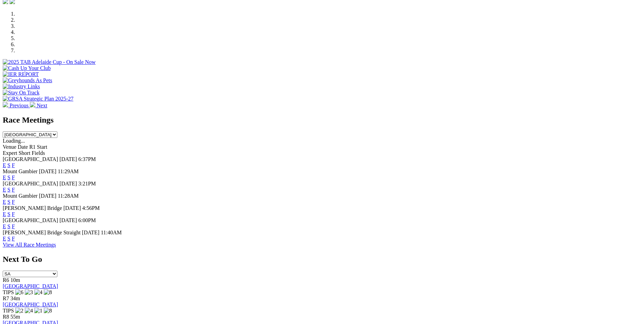 The width and height of the screenshot is (644, 324). Describe the element at coordinates (15, 280) in the screenshot. I see `span: 10m` at that location.